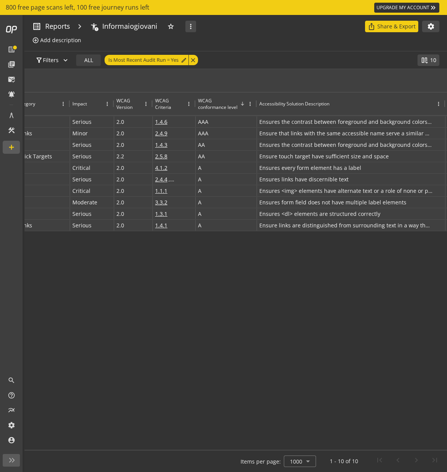  What do you see at coordinates (161, 225) in the screenshot?
I see `span: 1.4.1` at bounding box center [161, 225].